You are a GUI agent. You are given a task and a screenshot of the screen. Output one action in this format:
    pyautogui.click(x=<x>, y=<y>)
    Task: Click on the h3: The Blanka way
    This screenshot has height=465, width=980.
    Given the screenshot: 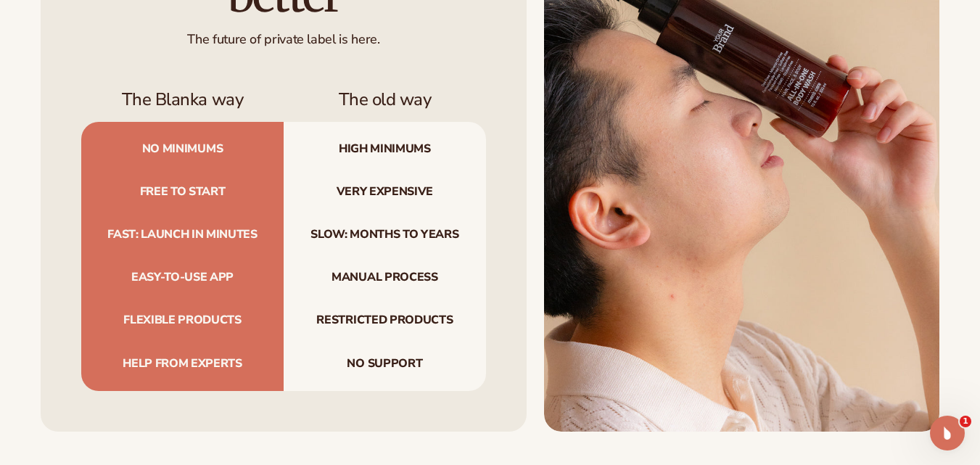 What is the action you would take?
    pyautogui.click(x=182, y=99)
    